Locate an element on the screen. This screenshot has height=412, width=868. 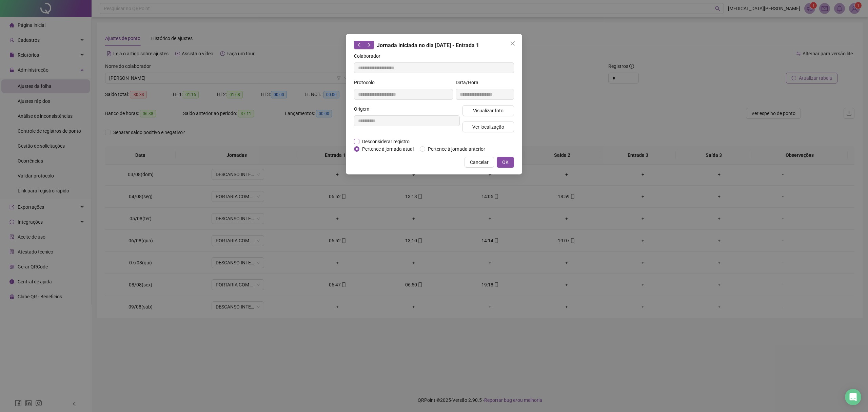
button: Visualizar foto is located at coordinates (488, 111).